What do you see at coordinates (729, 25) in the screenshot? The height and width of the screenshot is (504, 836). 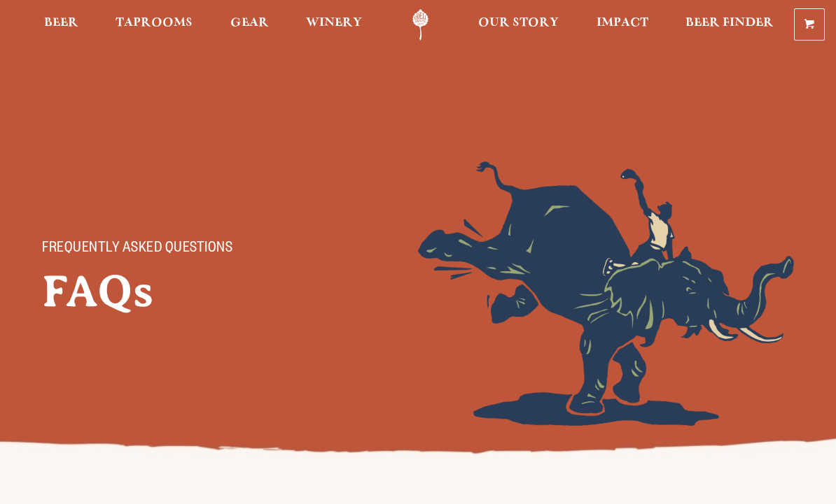 I see `a: Beer Finder` at bounding box center [729, 25].